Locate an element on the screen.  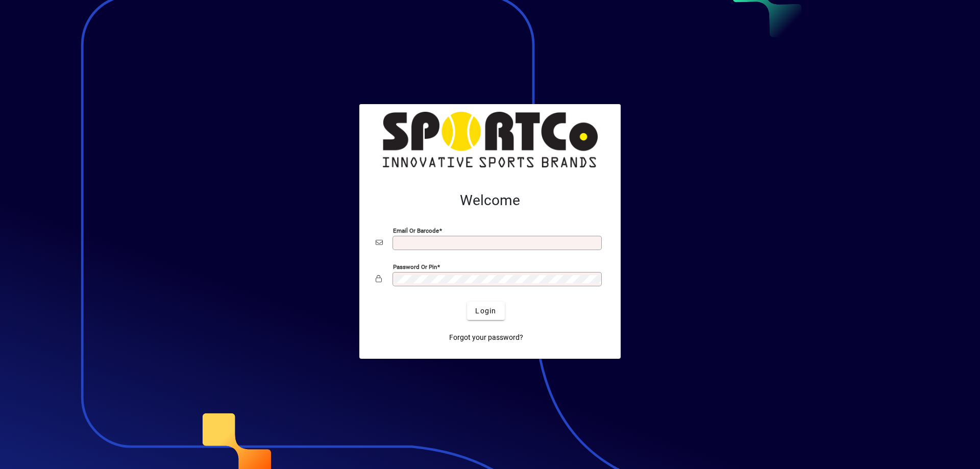
a: Forgot your password? is located at coordinates (486, 337).